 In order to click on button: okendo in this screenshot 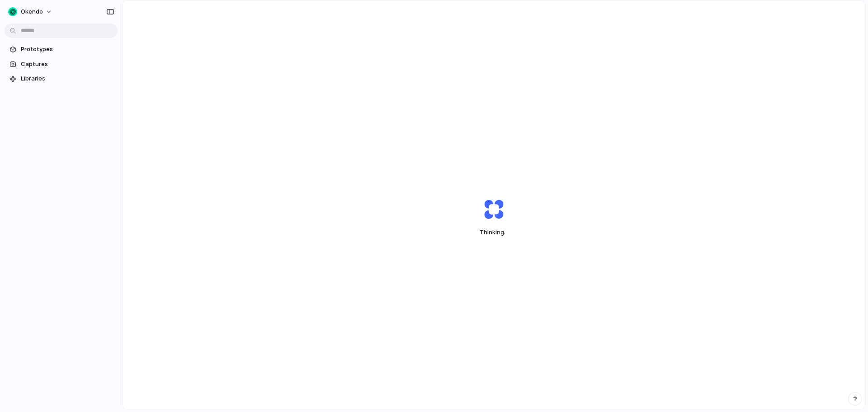, I will do `click(31, 12)`.